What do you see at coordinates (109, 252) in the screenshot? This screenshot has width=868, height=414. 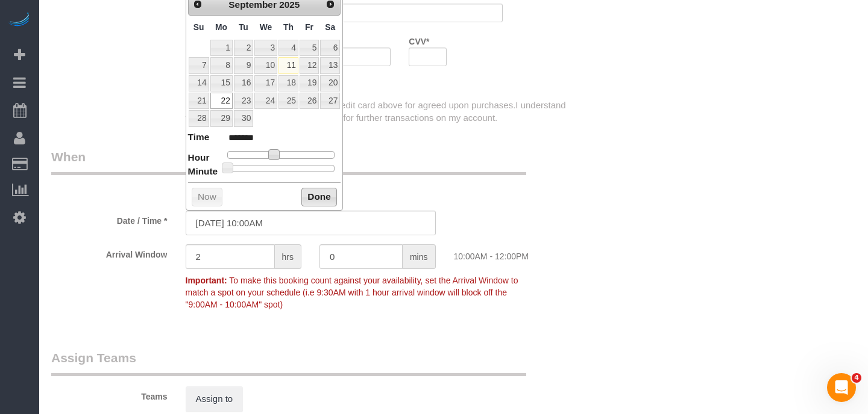 I see `label: Arrival Window` at bounding box center [109, 252].